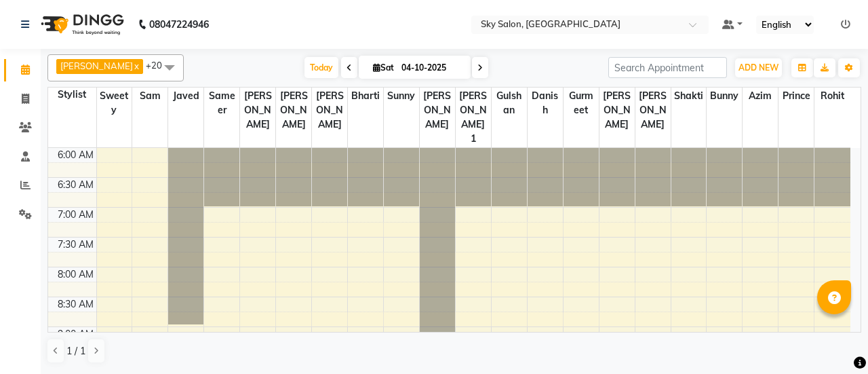  I want to click on b: 08047224946, so click(179, 25).